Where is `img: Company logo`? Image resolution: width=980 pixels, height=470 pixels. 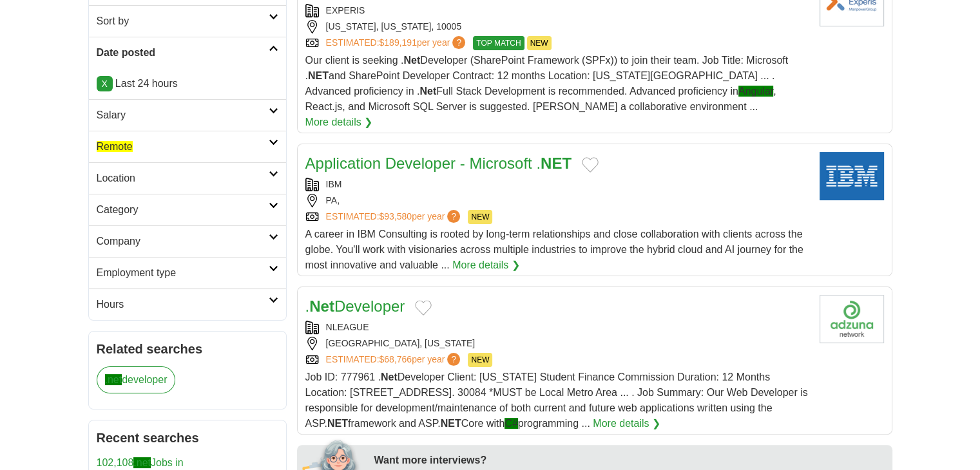
img: Company logo is located at coordinates (852, 319).